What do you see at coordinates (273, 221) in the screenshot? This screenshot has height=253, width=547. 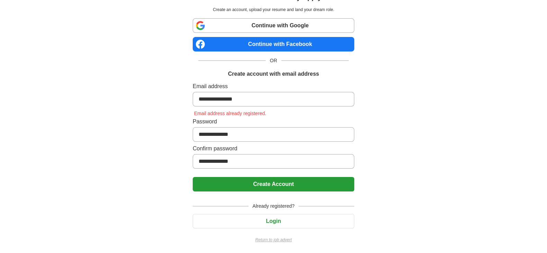 I see `a: Login` at bounding box center [273, 221].